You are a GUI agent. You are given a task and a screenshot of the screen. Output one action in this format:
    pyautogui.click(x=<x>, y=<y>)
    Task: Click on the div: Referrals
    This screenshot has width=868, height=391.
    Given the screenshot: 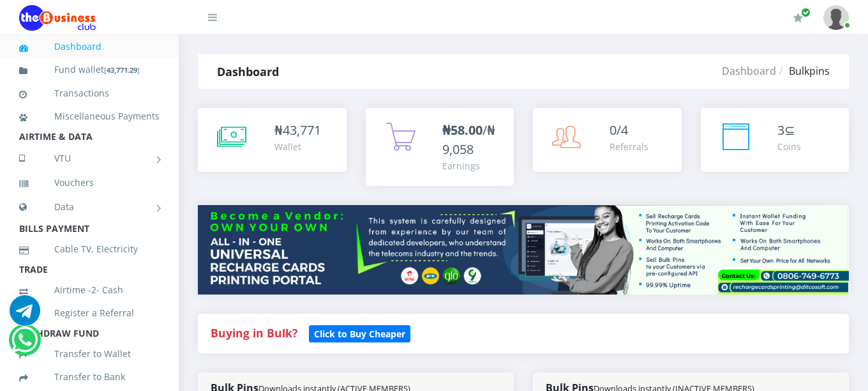 What is the action you would take?
    pyautogui.click(x=629, y=147)
    